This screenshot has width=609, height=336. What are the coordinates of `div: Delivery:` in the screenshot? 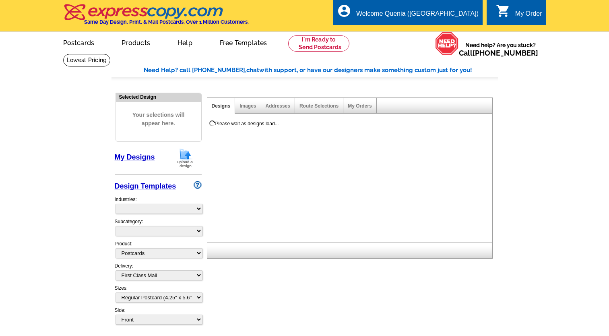 It's located at (158, 273).